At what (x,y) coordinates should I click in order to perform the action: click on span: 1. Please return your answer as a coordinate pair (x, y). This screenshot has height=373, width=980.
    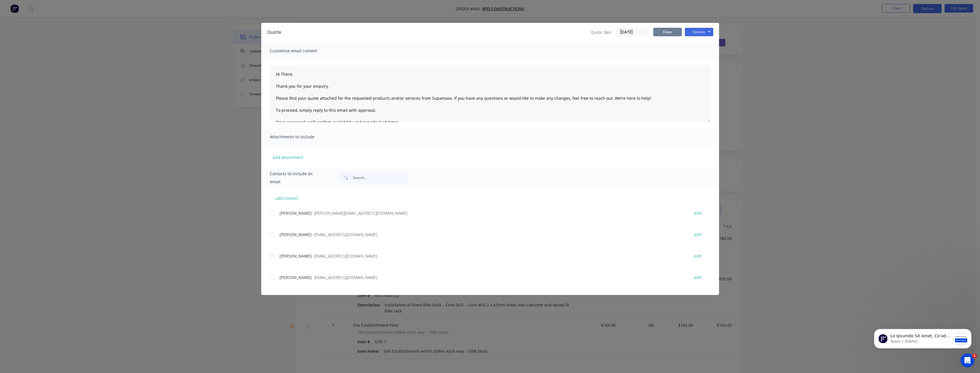
    Looking at the image, I should click on (974, 356).